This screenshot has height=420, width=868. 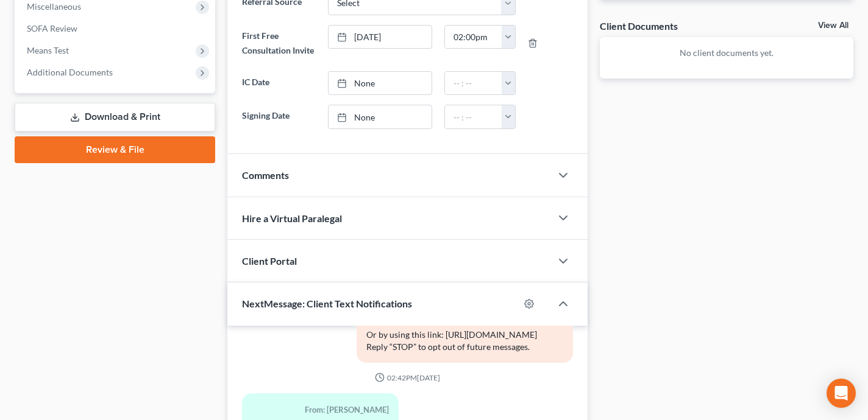 I want to click on label: Signing Date, so click(x=278, y=117).